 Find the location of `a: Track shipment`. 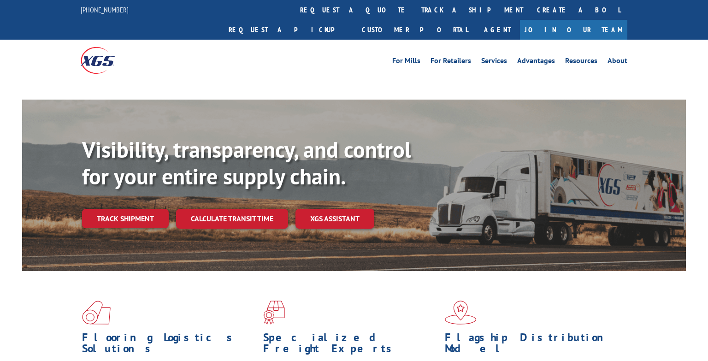

a: Track shipment is located at coordinates (125, 219).